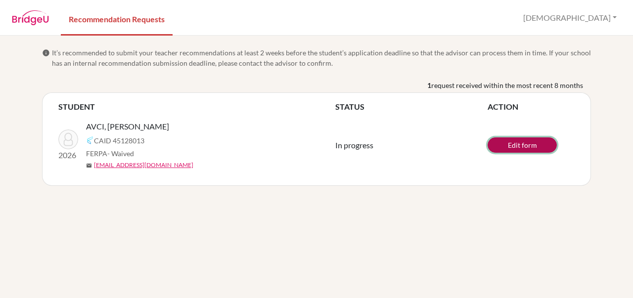 Image resolution: width=633 pixels, height=298 pixels. What do you see at coordinates (117, 18) in the screenshot?
I see `a: Recommendation Requests` at bounding box center [117, 18].